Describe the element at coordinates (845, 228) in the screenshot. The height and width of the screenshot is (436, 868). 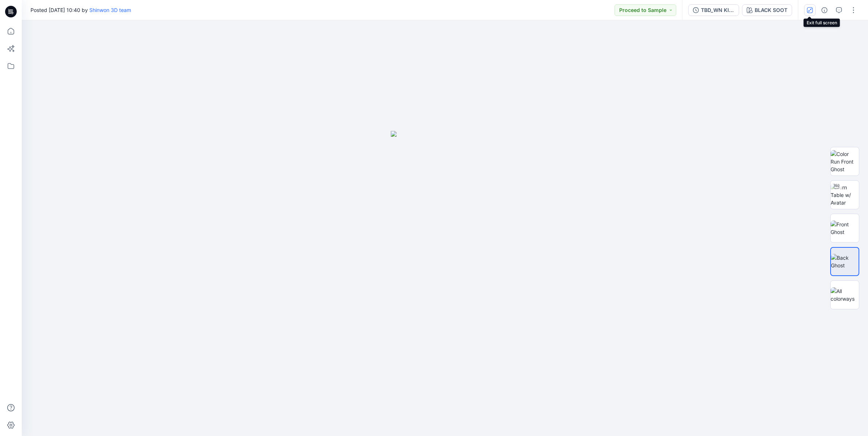
I see `img: Front Ghost` at that location.